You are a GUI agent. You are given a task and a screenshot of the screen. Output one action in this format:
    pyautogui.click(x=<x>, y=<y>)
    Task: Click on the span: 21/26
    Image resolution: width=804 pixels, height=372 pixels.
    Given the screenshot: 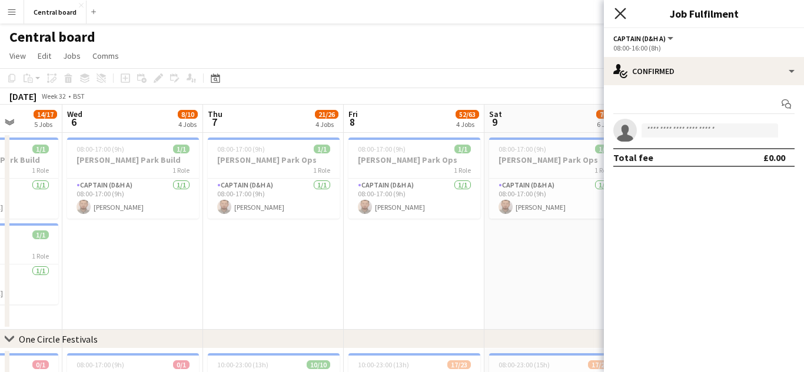 What is the action you would take?
    pyautogui.click(x=327, y=114)
    